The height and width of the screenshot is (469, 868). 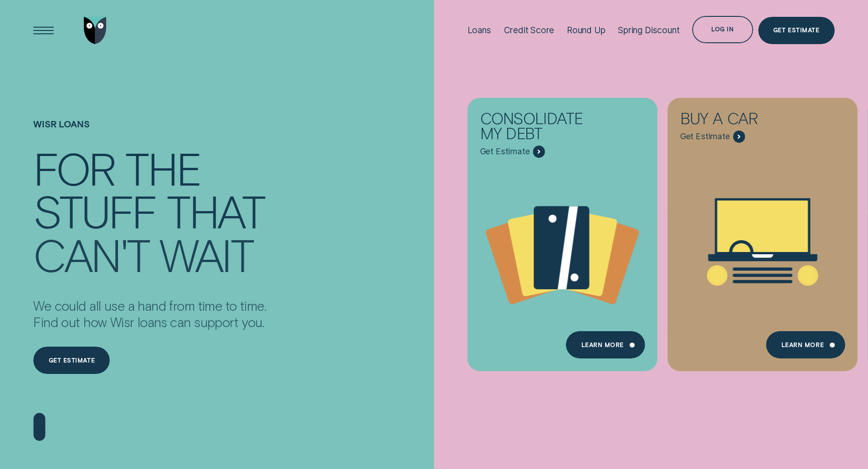 What do you see at coordinates (804, 345) in the screenshot?
I see `a: Learn More` at bounding box center [804, 345].